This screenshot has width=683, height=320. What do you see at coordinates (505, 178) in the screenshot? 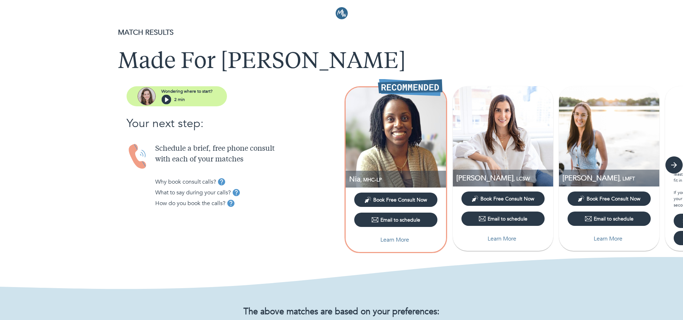
I see `p: LCSW` at bounding box center [505, 178].